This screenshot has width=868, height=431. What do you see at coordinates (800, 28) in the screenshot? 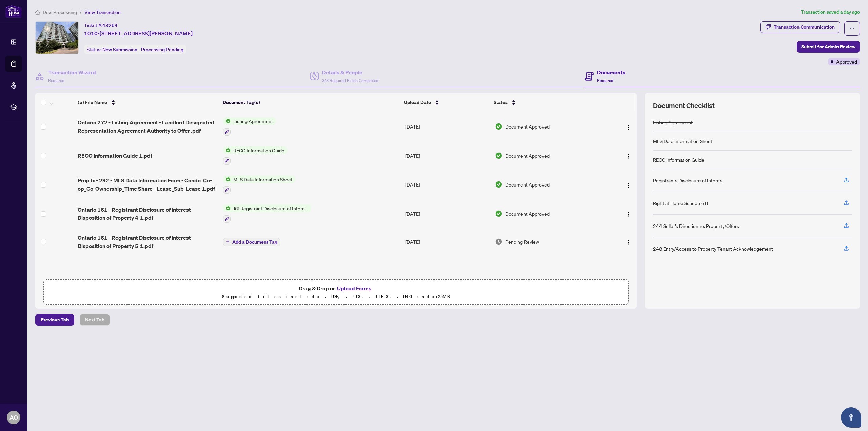
I see `button: Transaction Communication` at bounding box center [800, 28].